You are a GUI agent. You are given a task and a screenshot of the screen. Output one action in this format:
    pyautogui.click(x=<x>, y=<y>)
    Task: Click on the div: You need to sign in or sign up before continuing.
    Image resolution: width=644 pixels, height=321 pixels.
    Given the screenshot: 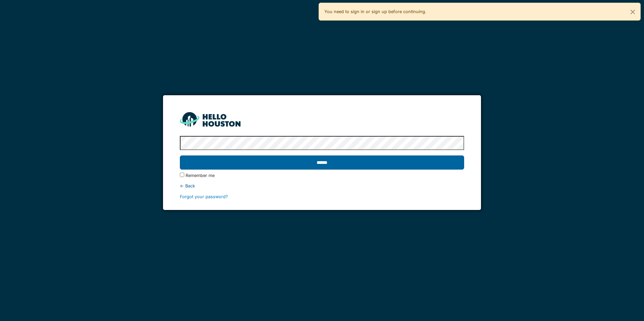 What is the action you would take?
    pyautogui.click(x=480, y=12)
    